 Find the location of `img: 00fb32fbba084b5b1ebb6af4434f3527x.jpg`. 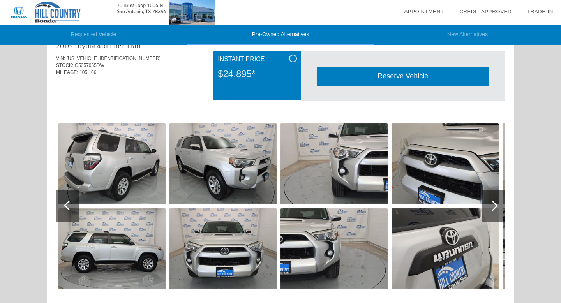

img: 00fb32fbba084b5b1ebb6af4434f3527x.jpg is located at coordinates (334, 164).